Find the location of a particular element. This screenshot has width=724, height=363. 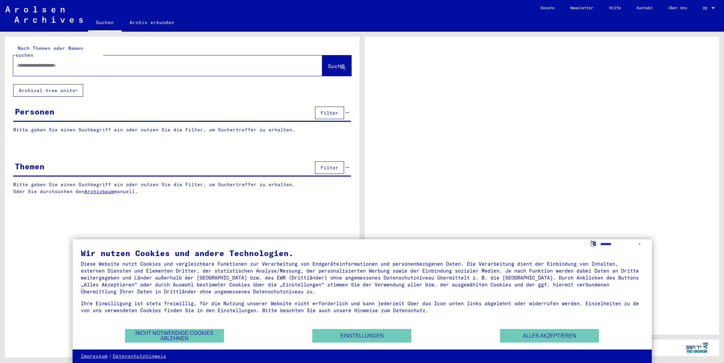

button: Archival tree units is located at coordinates (48, 90).